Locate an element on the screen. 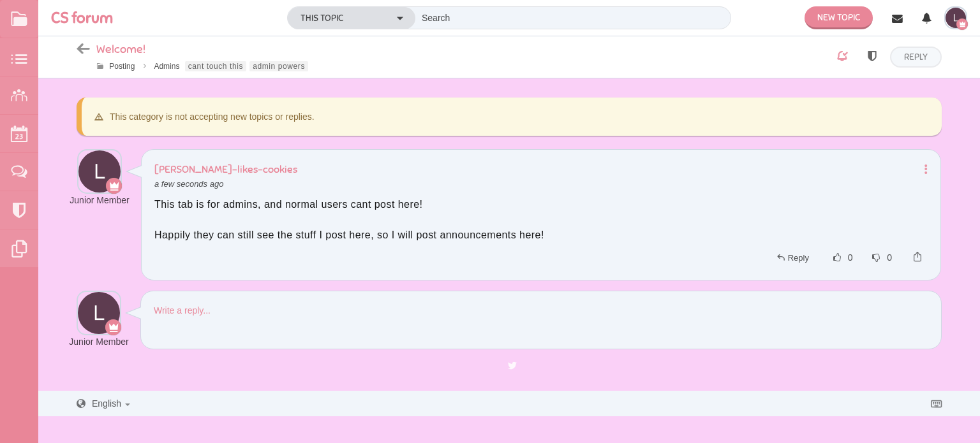  span: CS forum is located at coordinates (87, 18).